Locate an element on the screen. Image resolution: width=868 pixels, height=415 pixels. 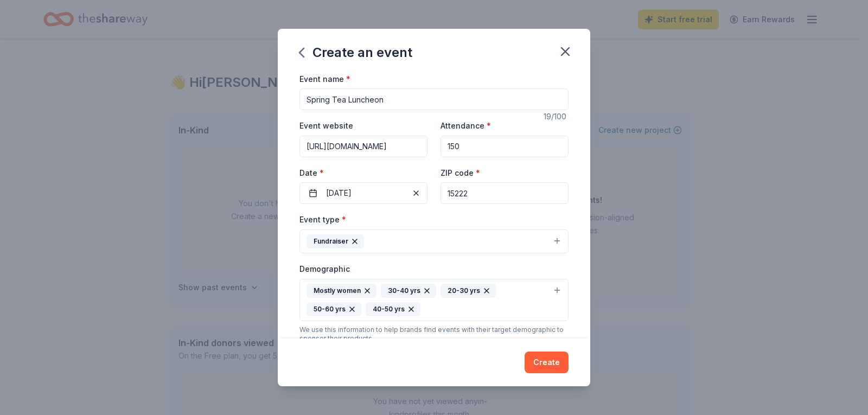
label: Demographic is located at coordinates (325, 269).